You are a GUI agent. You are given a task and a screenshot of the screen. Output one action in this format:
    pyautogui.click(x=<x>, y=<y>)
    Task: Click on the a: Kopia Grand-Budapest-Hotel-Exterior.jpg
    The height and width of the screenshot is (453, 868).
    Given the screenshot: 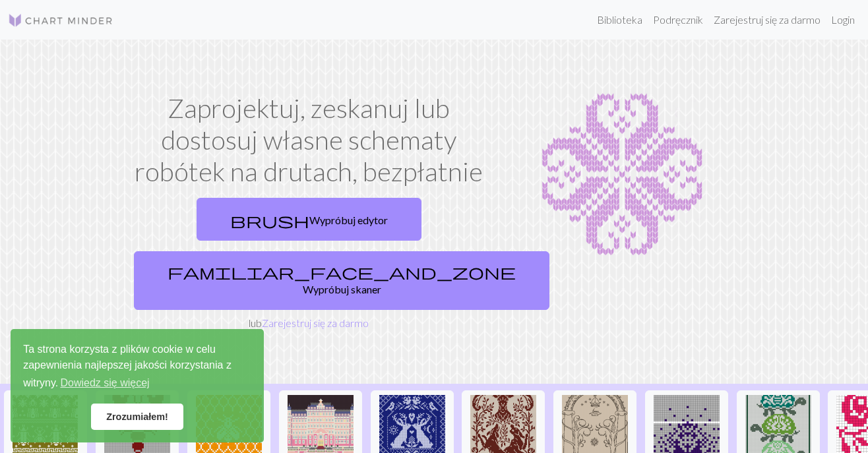 What is the action you would take?
    pyautogui.click(x=321, y=426)
    